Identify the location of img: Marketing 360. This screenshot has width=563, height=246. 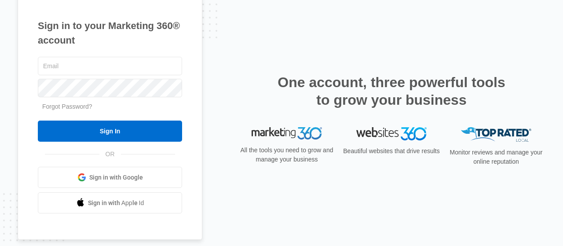
(287, 133).